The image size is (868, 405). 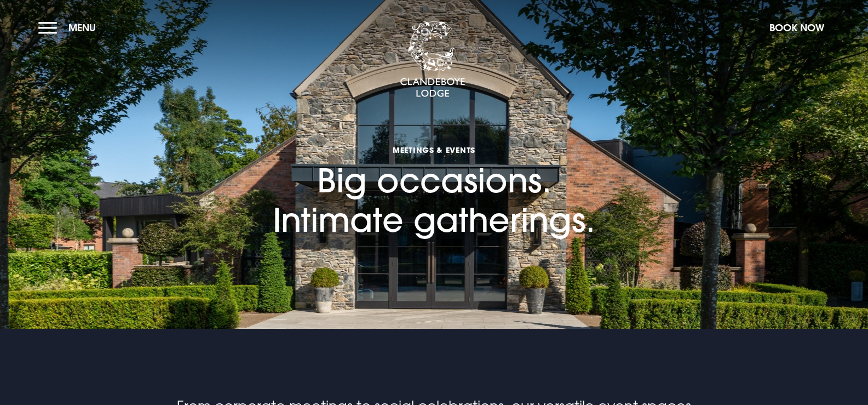 What do you see at coordinates (433, 60) in the screenshot?
I see `img: Clandeboye Lodge` at bounding box center [433, 60].